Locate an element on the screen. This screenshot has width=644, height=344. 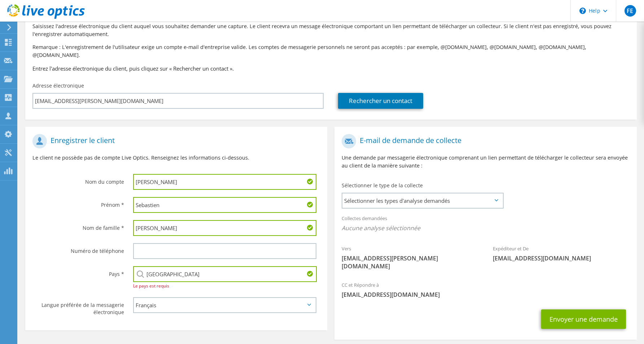
p: Une demande par messagerie électronique comprenant un lien permettant de télécharger le collecteu... is located at coordinates (485, 162).